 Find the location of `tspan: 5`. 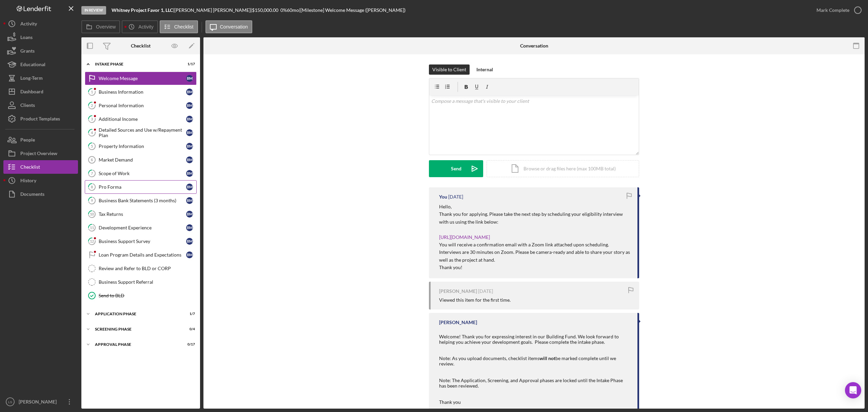

tspan: 5 is located at coordinates (92, 146).